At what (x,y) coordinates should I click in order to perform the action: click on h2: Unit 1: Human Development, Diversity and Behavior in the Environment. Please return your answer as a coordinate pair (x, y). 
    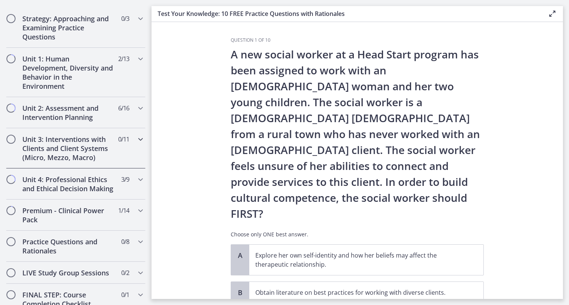
    Looking at the image, I should click on (69, 72).